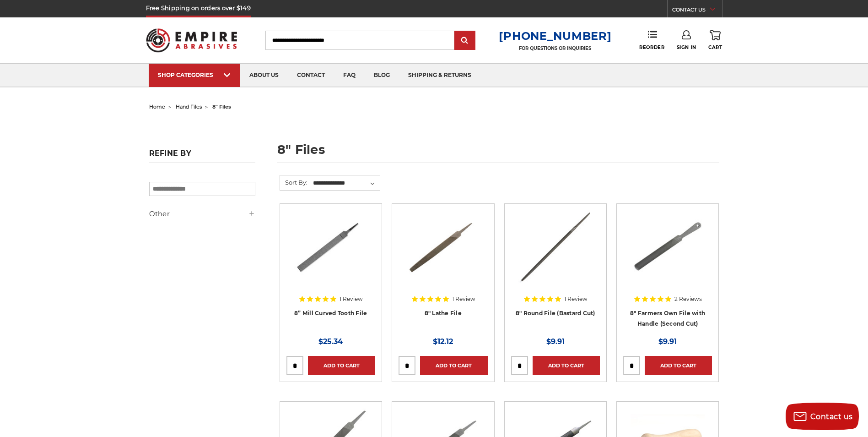 Image resolution: width=868 pixels, height=437 pixels. Describe the element at coordinates (697, 11) in the screenshot. I see `a: CONTACT US` at that location.